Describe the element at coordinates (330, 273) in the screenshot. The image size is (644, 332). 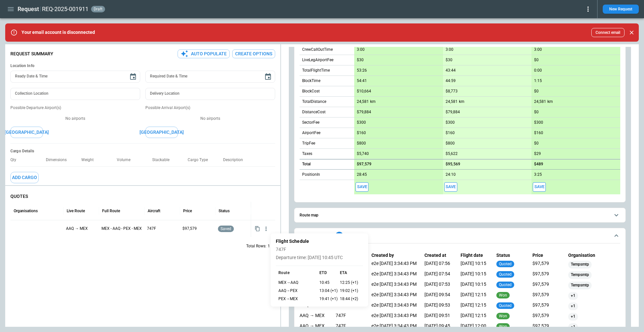
I see `span: ETD` at that location.